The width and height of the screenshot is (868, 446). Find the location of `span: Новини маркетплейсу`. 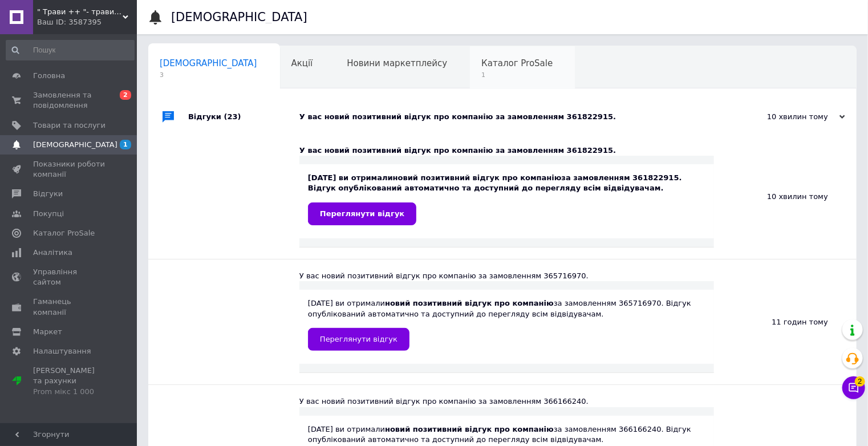

span: Новини маркетплейсу is located at coordinates (397, 63).